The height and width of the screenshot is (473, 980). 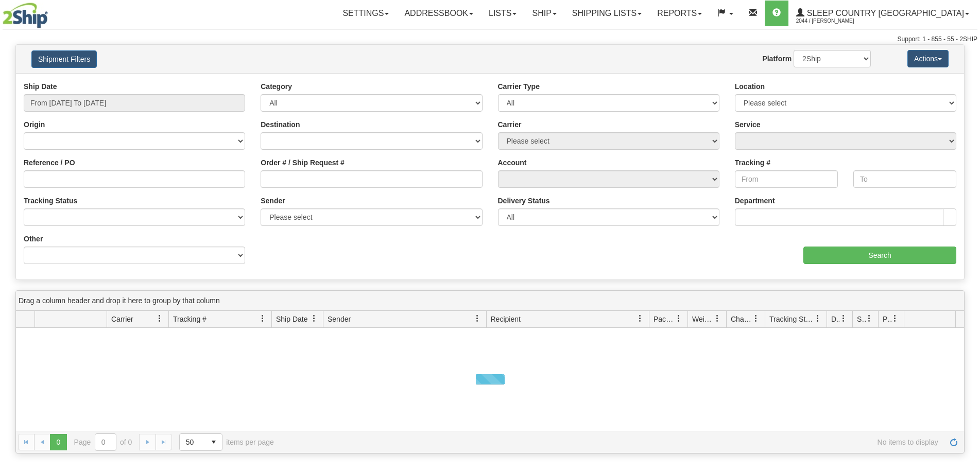 I want to click on a: Tracking # filter column settings, so click(x=262, y=319).